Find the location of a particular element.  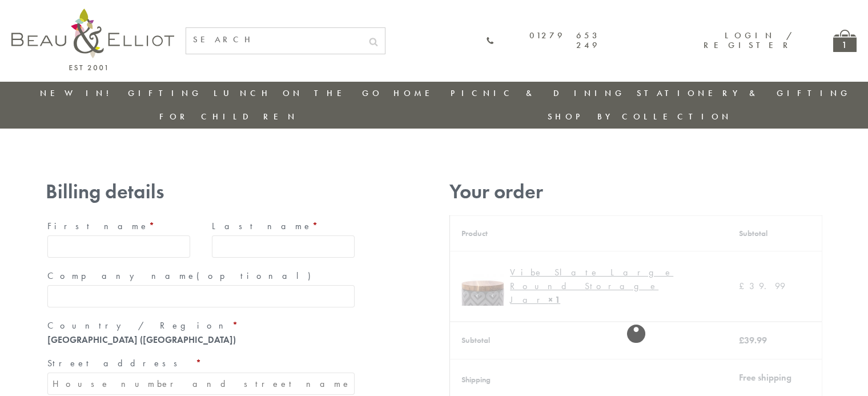

input: House number and street name is located at coordinates (201, 383).